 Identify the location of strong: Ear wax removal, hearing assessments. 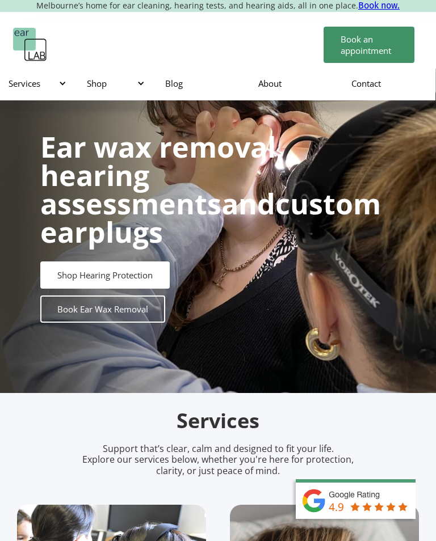
(162, 175).